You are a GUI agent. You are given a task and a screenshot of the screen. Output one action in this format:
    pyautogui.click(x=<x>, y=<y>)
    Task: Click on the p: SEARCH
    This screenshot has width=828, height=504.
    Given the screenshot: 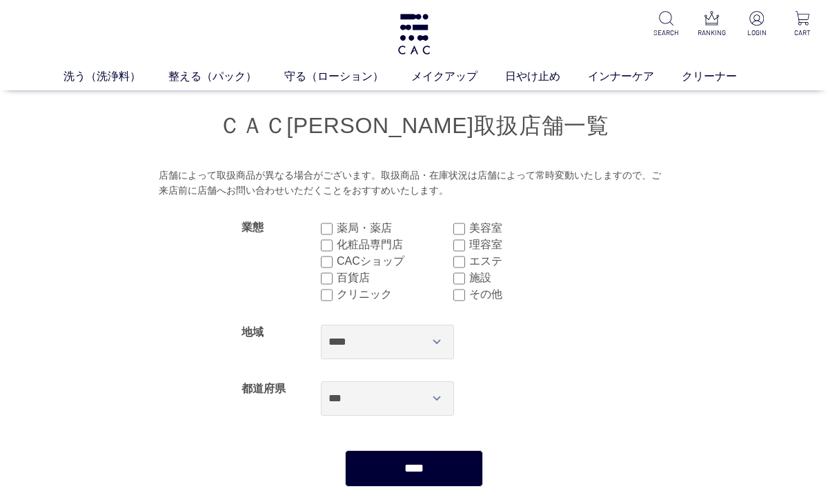 What is the action you would take?
    pyautogui.click(x=666, y=33)
    